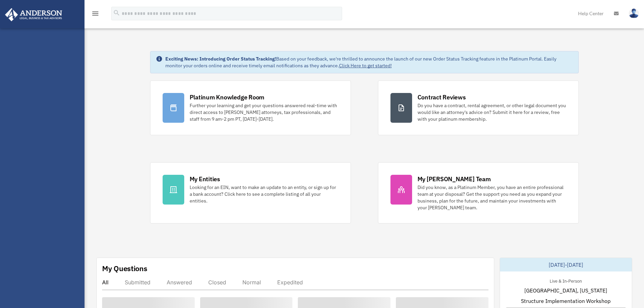 This screenshot has height=308, width=644. Describe the element at coordinates (221, 59) in the screenshot. I see `strong: Exciting News: Introducing Order Status Tracking!` at that location.